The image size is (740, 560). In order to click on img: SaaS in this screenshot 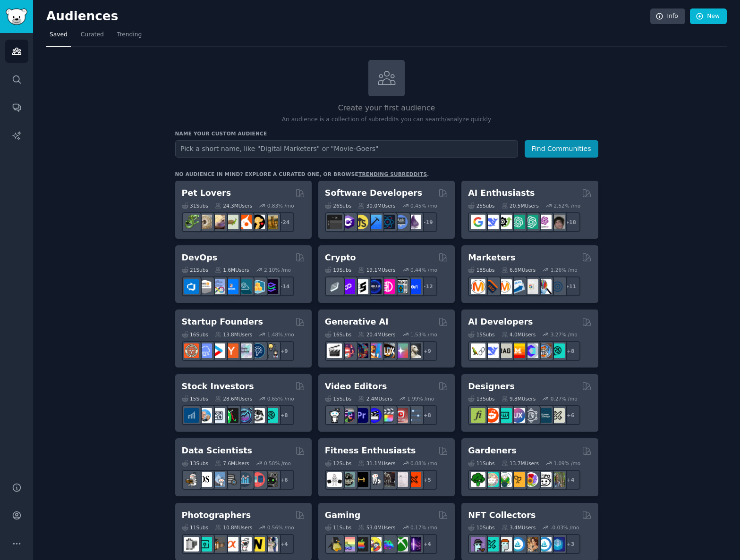, I will do `click(205, 351)`.